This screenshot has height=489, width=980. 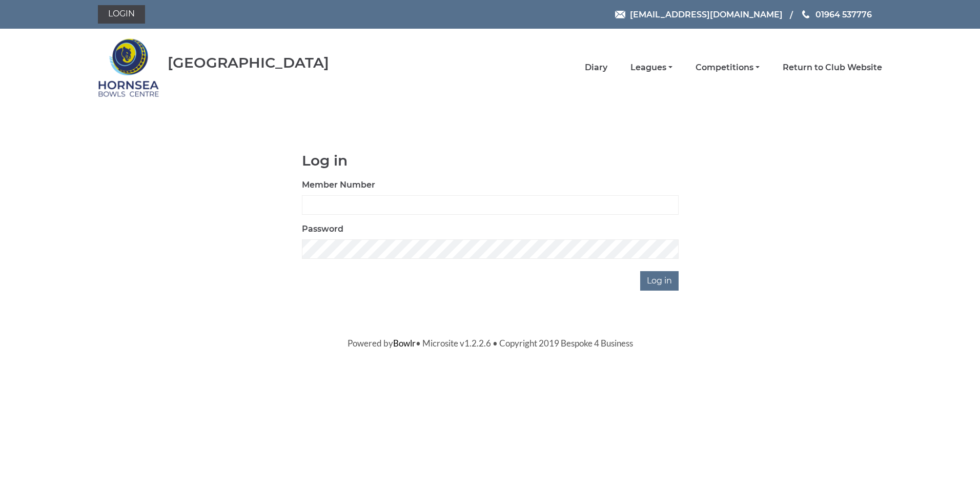 What do you see at coordinates (837, 14) in the screenshot?
I see `a: Phone us 01964 537776` at bounding box center [837, 14].